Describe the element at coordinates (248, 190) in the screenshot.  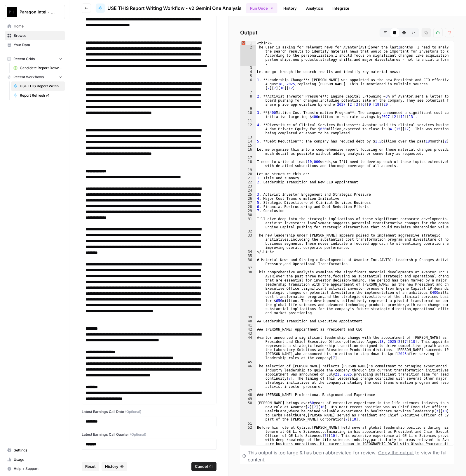
I see `div: 24` at that location.